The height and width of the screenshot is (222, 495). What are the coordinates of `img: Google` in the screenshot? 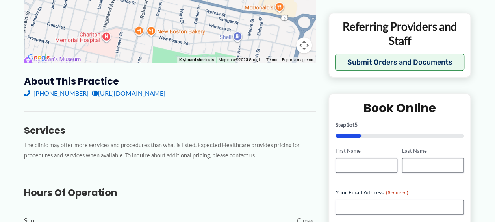 It's located at (39, 58).